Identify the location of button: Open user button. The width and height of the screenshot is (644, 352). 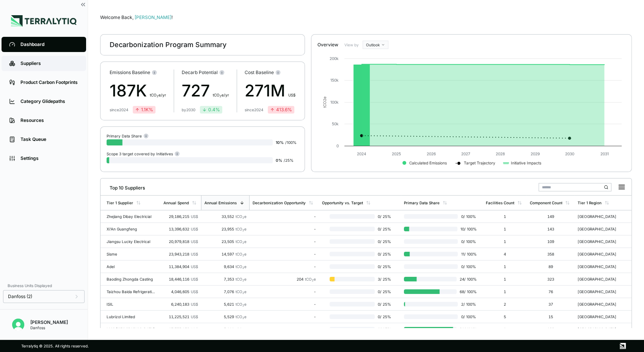
(18, 324).